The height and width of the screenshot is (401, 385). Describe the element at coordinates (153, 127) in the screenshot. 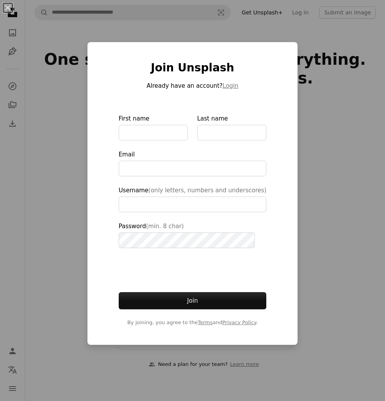

I see `label: First name` at that location.